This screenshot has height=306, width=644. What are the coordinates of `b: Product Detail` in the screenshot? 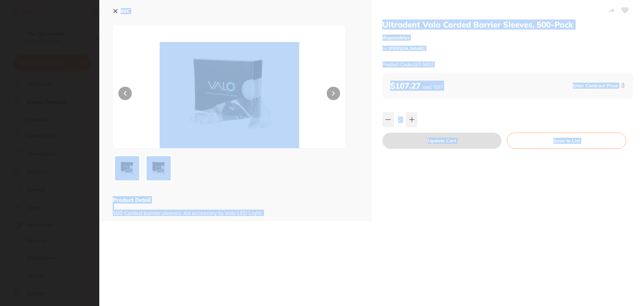 It's located at (132, 200).